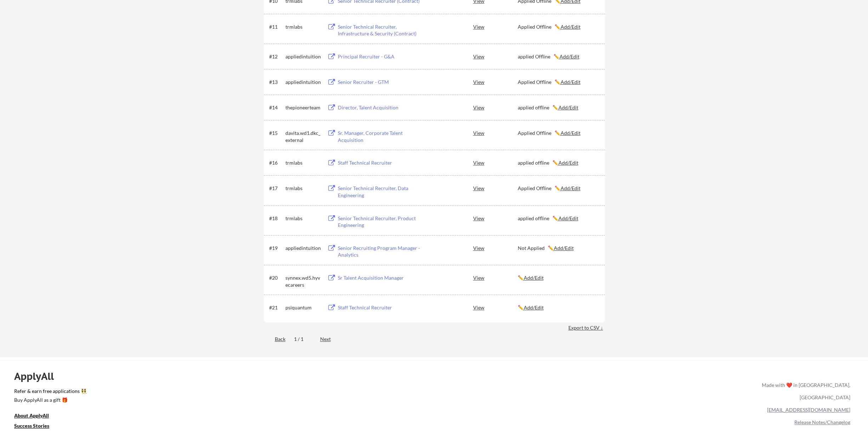 This screenshot has height=434, width=868. What do you see at coordinates (382, 222) in the screenshot?
I see `div: Senior Technical Recruiter, Product Engineering` at bounding box center [382, 222].